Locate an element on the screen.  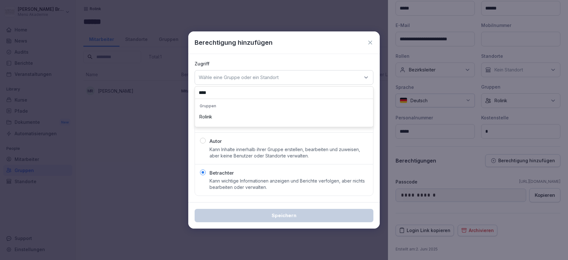
p: Zugriff is located at coordinates (284, 63).